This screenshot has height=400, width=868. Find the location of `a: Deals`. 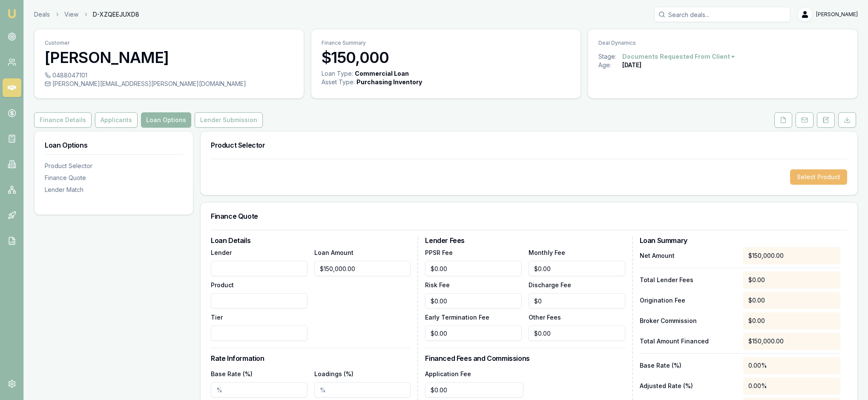

a: Deals is located at coordinates (42, 15).